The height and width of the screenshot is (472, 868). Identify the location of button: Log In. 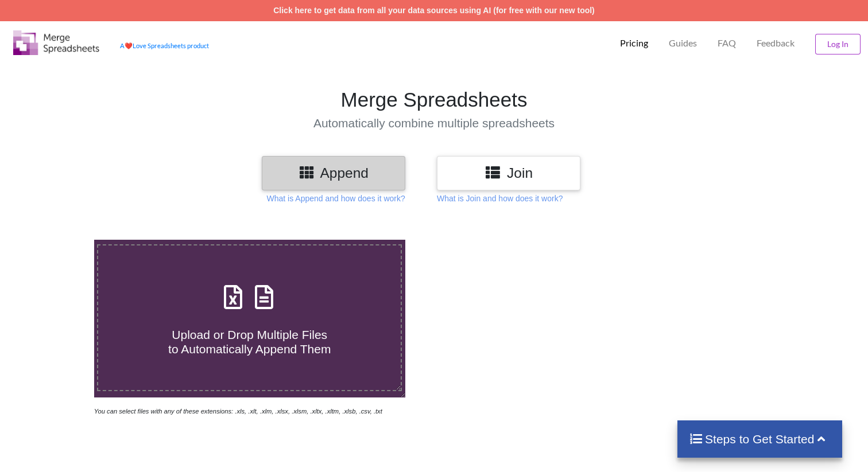
(838, 44).